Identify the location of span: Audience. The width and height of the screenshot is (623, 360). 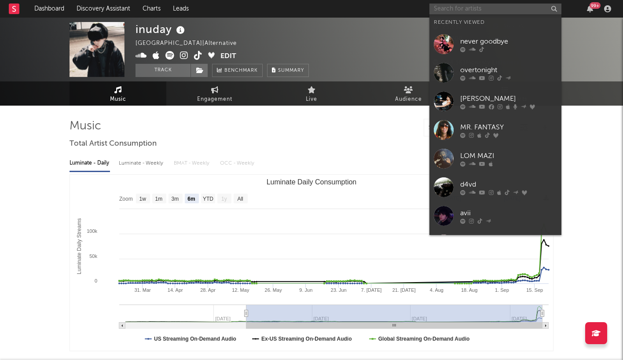
(408, 99).